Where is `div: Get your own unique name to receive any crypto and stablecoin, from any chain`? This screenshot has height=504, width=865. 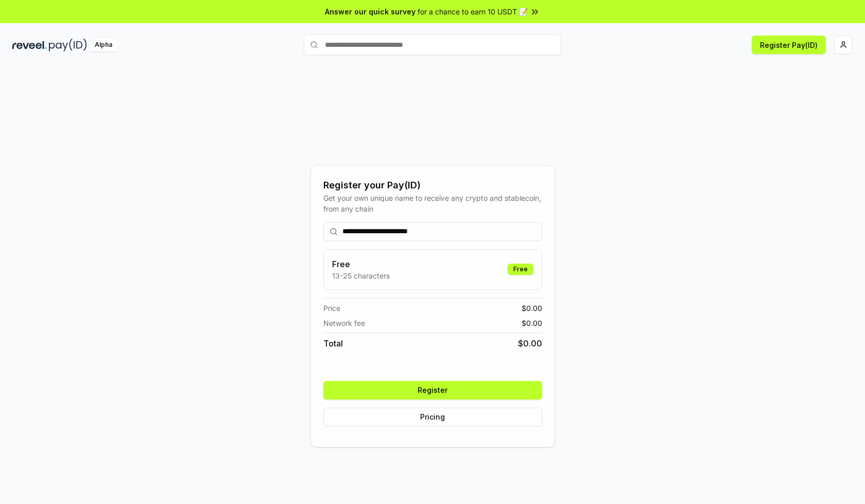
div: Get your own unique name to receive any crypto and stablecoin, from any chain is located at coordinates (433, 203).